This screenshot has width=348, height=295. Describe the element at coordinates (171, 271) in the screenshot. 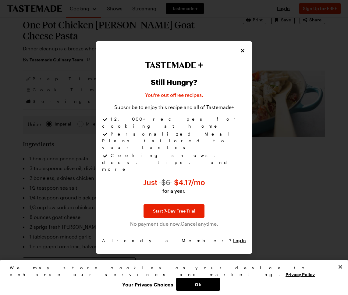

I see `div: We may store cookies on your device to enhance our services and marketing.` at that location.